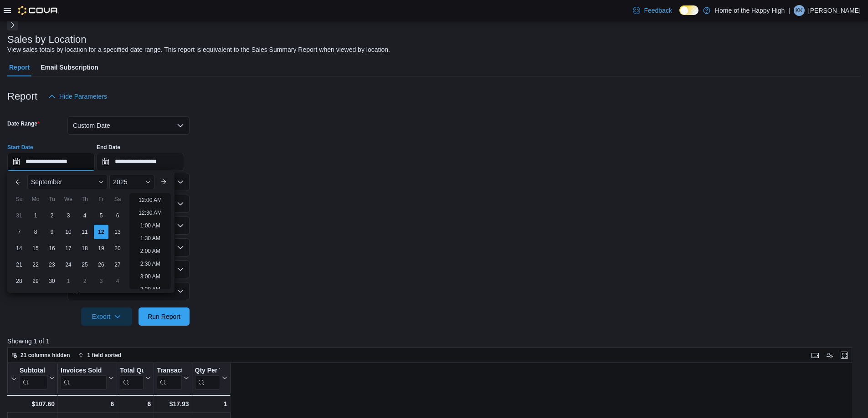  Describe the element at coordinates (120, 182) in the screenshot. I see `span: 2025` at that location.